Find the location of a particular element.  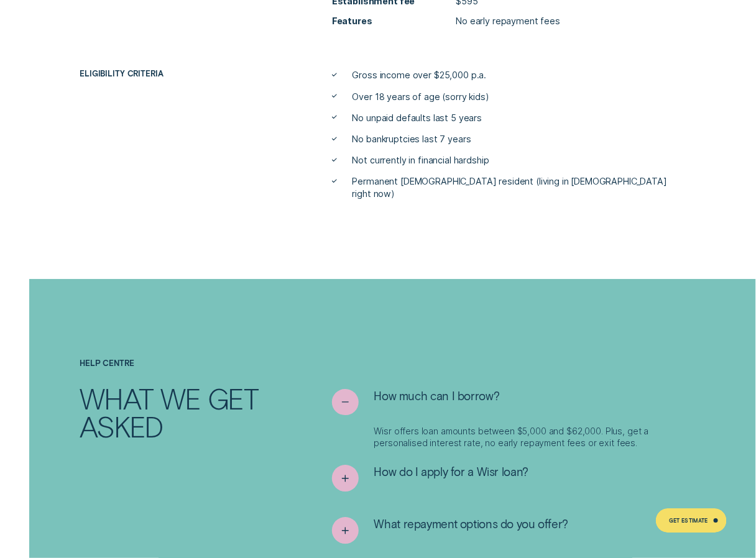

span: How do I apply for a Wisr loan? is located at coordinates (451, 472).